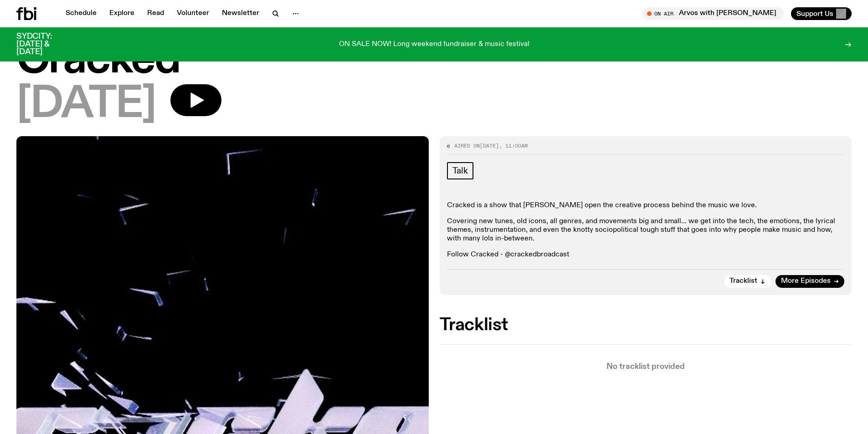 This screenshot has width=868, height=434. What do you see at coordinates (810, 282) in the screenshot?
I see `a: More Episodes` at bounding box center [810, 282].